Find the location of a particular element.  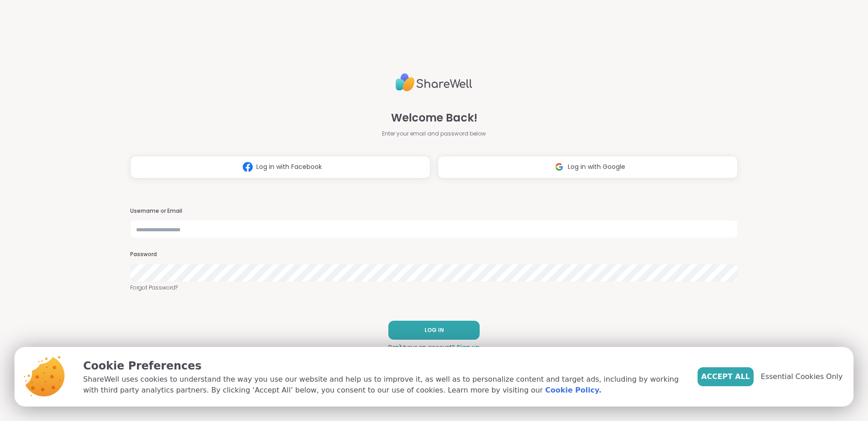

a: Sign up is located at coordinates (468, 348).